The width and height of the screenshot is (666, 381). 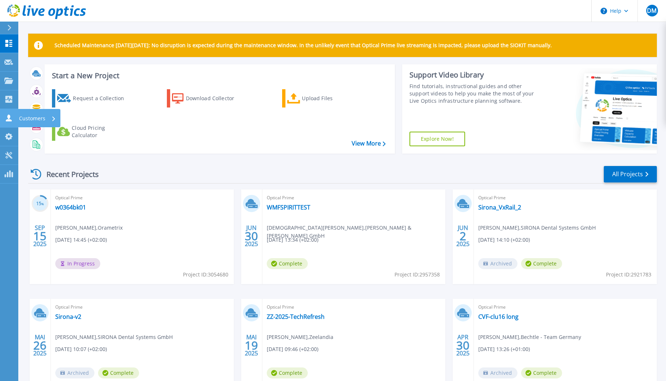 I want to click on a: Sirona_VxRail_2, so click(x=499, y=207).